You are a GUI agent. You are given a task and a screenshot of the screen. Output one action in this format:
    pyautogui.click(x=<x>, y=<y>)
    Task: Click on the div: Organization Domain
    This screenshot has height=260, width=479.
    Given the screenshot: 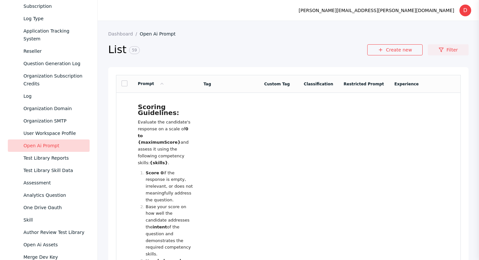 What is the action you would take?
    pyautogui.click(x=54, y=109)
    